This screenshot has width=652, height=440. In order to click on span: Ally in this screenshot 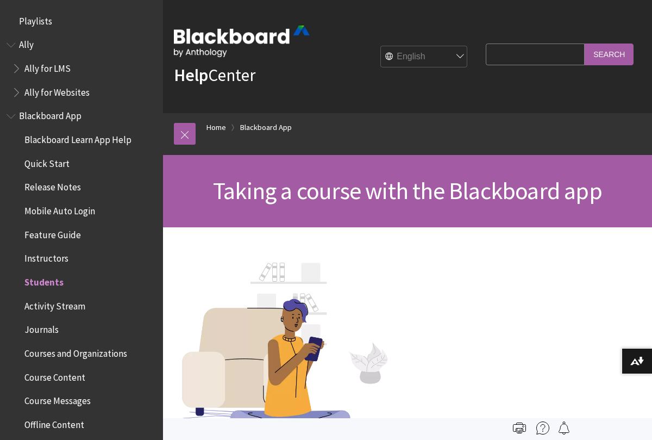, I will do `click(26, 43)`.